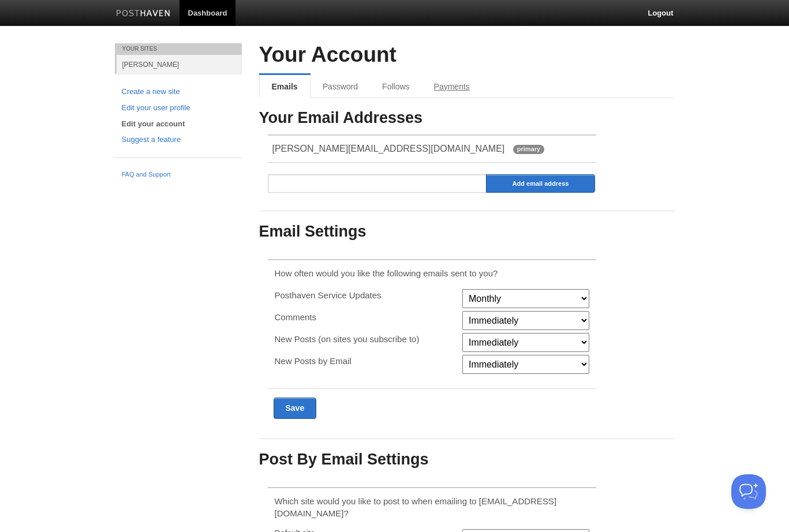 The image size is (789, 532). Describe the element at coordinates (395, 86) in the screenshot. I see `a: Follows` at that location.